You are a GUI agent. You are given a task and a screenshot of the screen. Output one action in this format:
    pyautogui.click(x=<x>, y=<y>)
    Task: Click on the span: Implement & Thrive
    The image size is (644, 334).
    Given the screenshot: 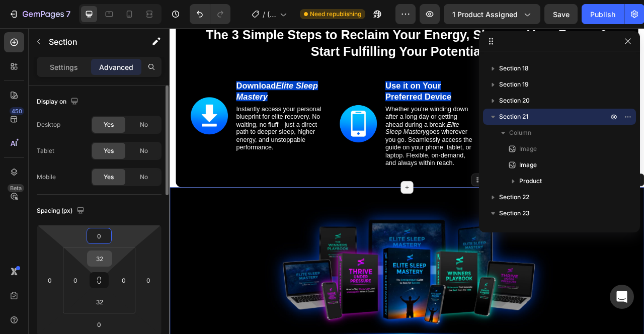 What is the action you would take?
    pyautogui.click(x=513, y=73)
    